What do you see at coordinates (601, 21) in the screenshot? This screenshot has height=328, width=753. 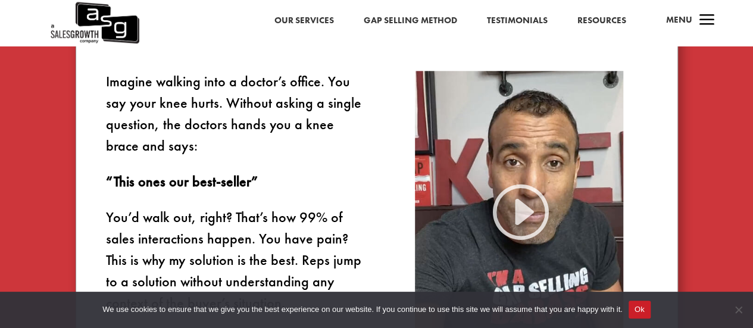 I see `a: Resources` at bounding box center [601, 21].